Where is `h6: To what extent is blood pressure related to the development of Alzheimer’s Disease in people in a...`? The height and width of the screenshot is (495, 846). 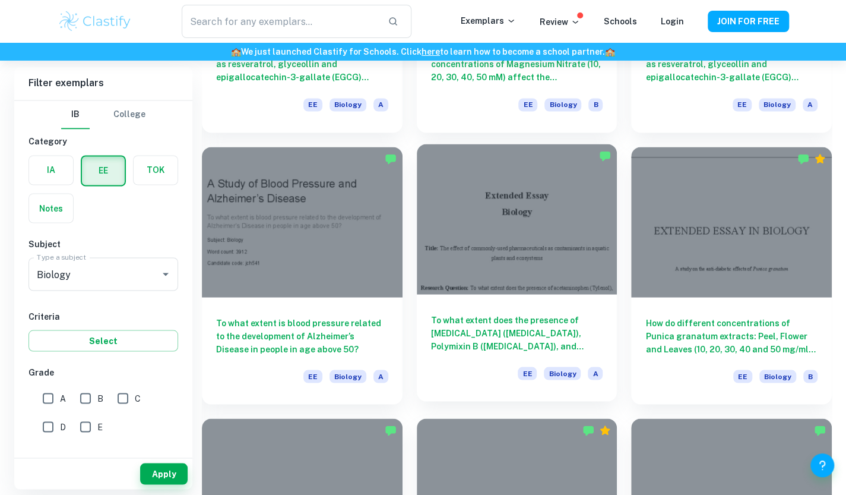 h6: To what extent is blood pressure related to the development of Alzheimer’s Disease in people in a... is located at coordinates (302, 336).